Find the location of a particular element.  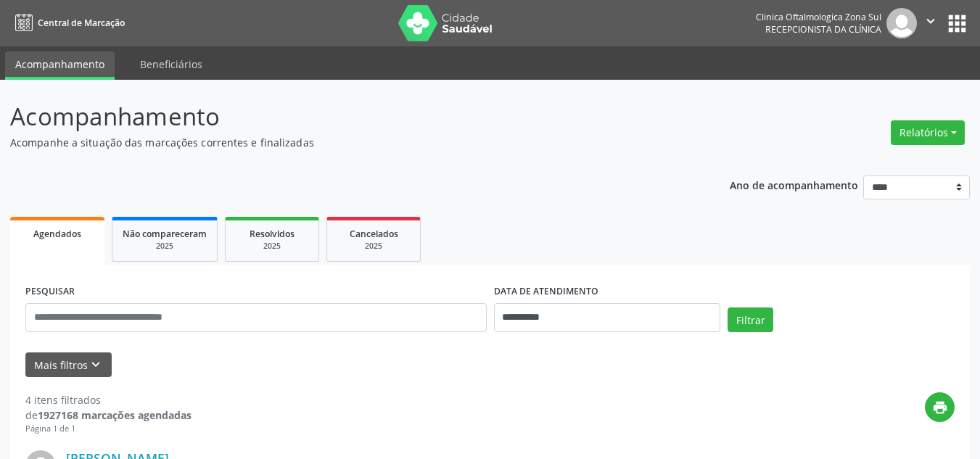

p: Acompanhamento is located at coordinates (346, 116).